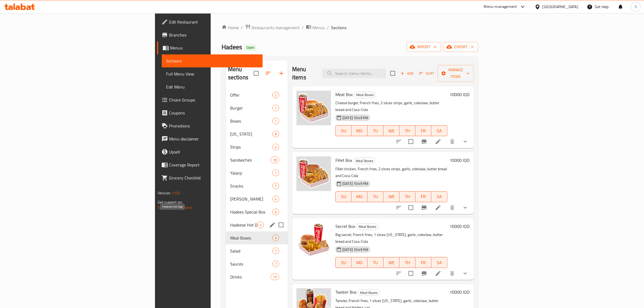 The image size is (644, 308). What do you see at coordinates (250, 277) in the screenshot?
I see `div: Drinks` at bounding box center [250, 277].